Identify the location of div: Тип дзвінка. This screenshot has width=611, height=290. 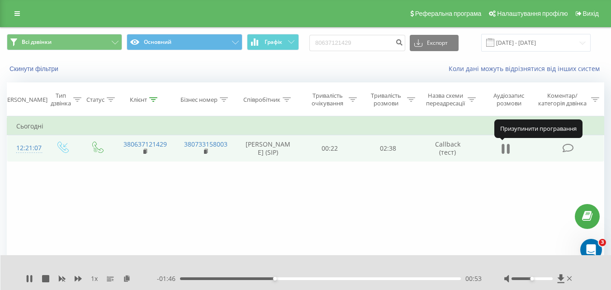
(61, 100).